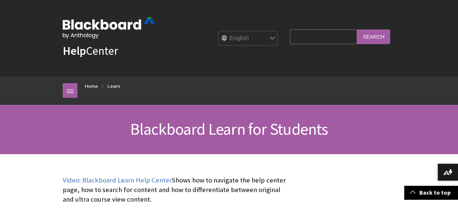 The height and width of the screenshot is (213, 458). Describe the element at coordinates (229, 129) in the screenshot. I see `span: Blackboard Learn for Students` at that location.